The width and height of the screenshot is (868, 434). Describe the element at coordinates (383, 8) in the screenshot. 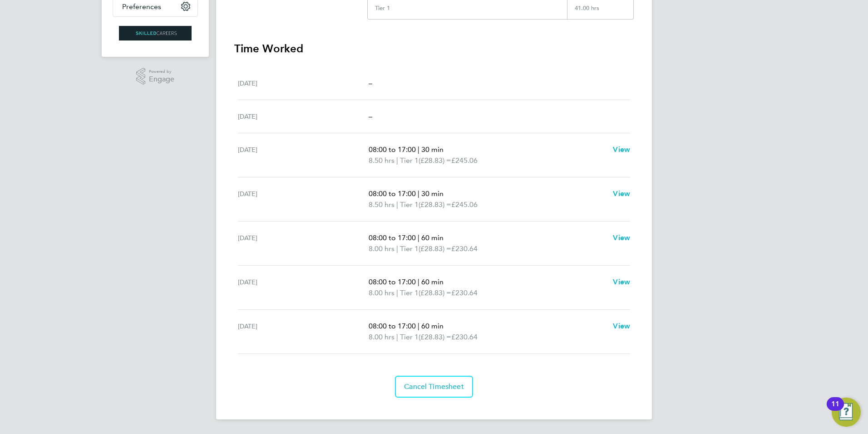

I see `div: Tier 1` at that location.